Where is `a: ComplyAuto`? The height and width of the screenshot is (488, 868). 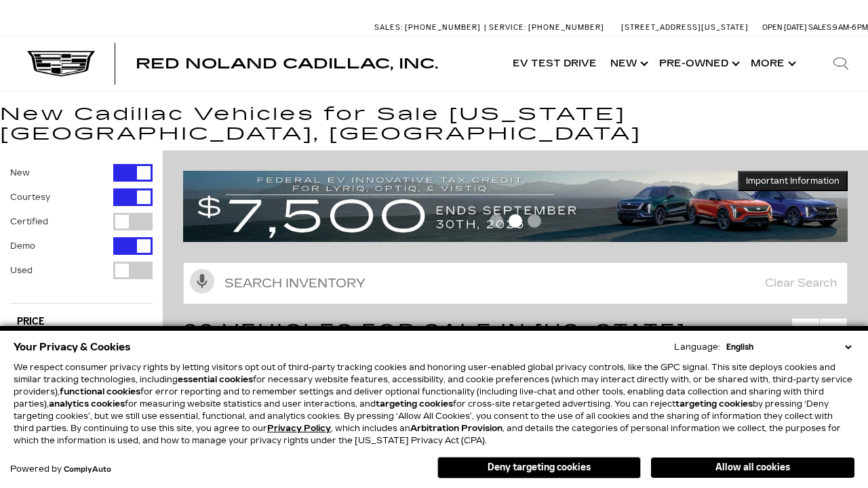 a: ComplyAuto is located at coordinates (87, 470).